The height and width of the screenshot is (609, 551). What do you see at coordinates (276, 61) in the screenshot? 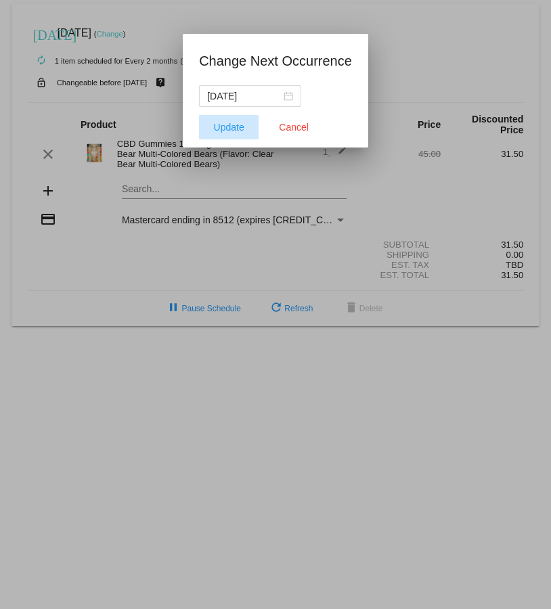
I see `h1: Change Next Occurrence` at bounding box center [276, 61].